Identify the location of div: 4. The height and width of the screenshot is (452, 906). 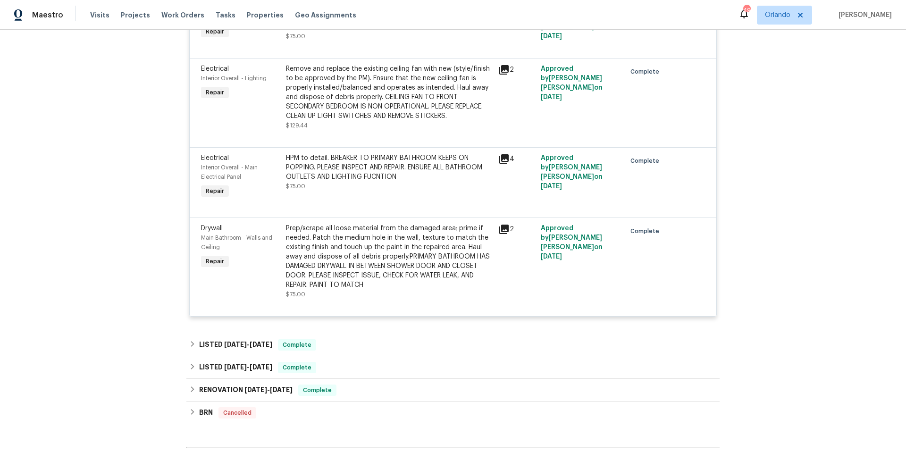
(517, 159).